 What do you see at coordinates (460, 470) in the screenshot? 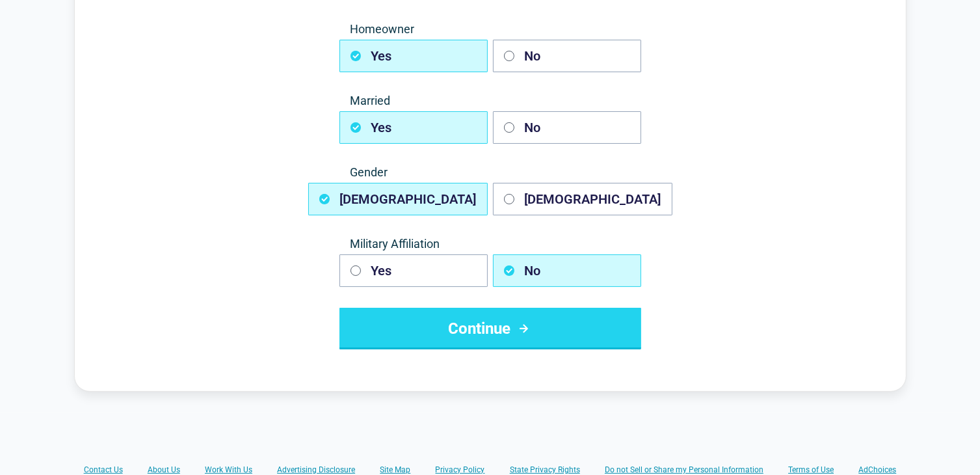
I see `a: Privacy Policy` at bounding box center [460, 470].